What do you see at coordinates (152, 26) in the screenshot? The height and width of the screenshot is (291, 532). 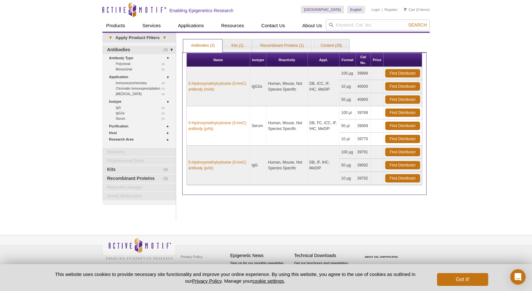 I see `a: Services` at bounding box center [152, 26].